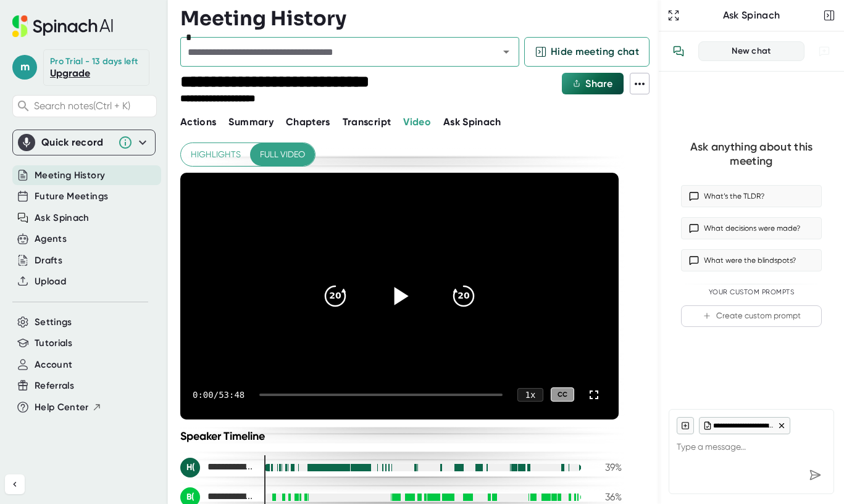 This screenshot has height=504, width=844. I want to click on div: Your Custom Prompts, so click(751, 293).